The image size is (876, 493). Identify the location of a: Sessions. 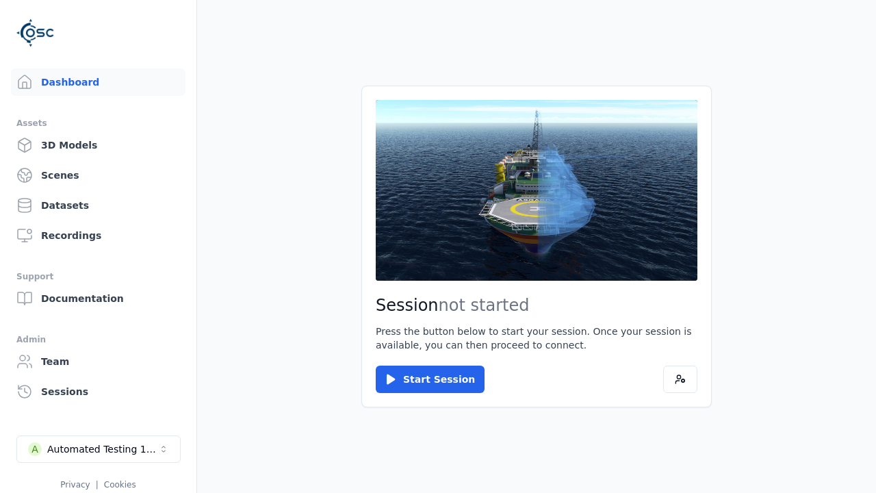
(98, 391).